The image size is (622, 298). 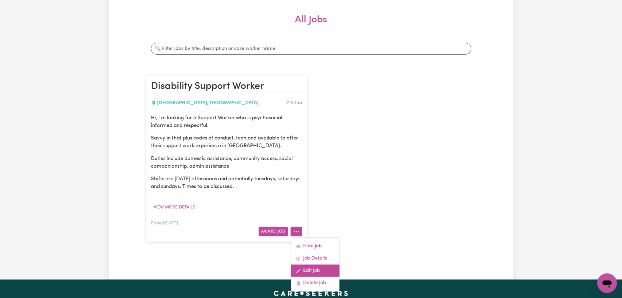 What do you see at coordinates (297, 232) in the screenshot?
I see `button: More options` at bounding box center [297, 232].